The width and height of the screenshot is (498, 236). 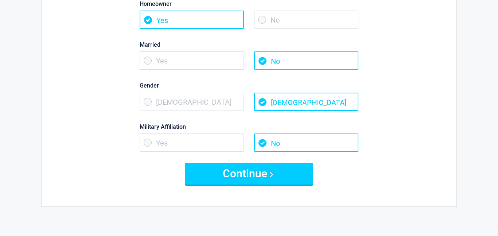 I want to click on label: Military Affiliation, so click(x=249, y=127).